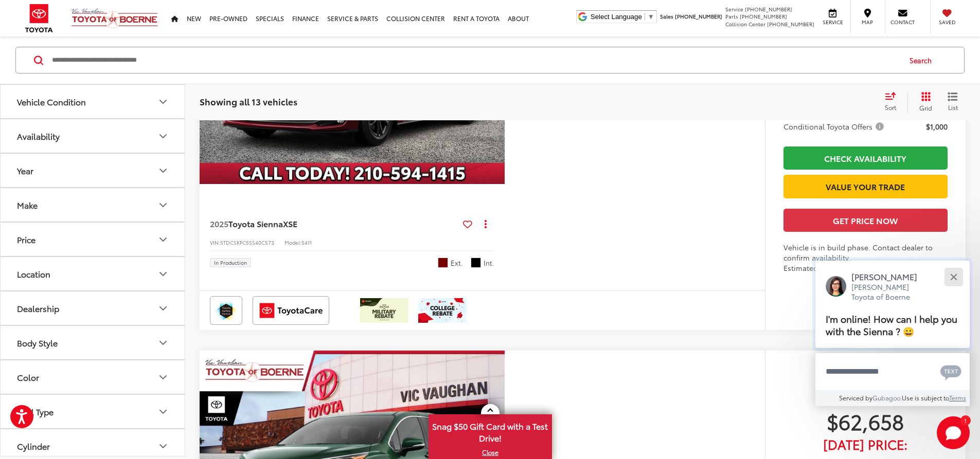  What do you see at coordinates (892, 371) in the screenshot?
I see `textarea: Type your message` at bounding box center [892, 371].